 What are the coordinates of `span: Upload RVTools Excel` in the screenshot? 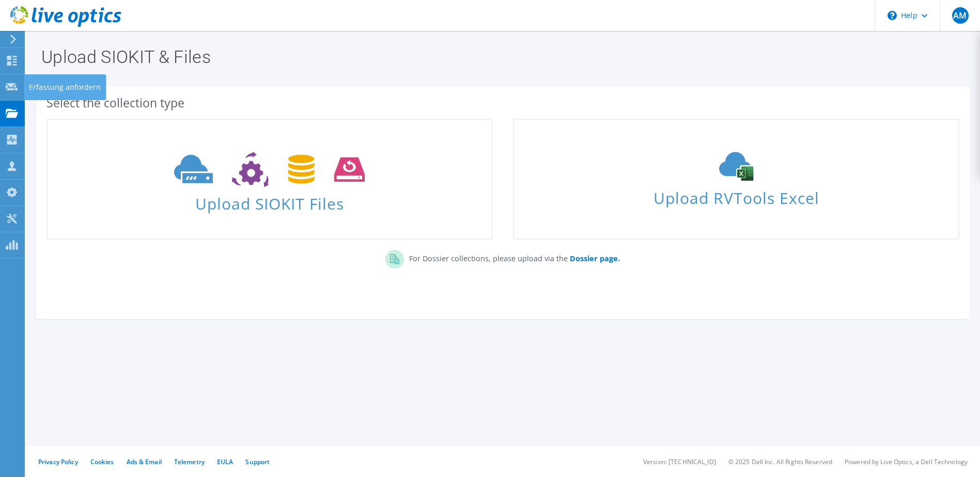 It's located at (736, 195).